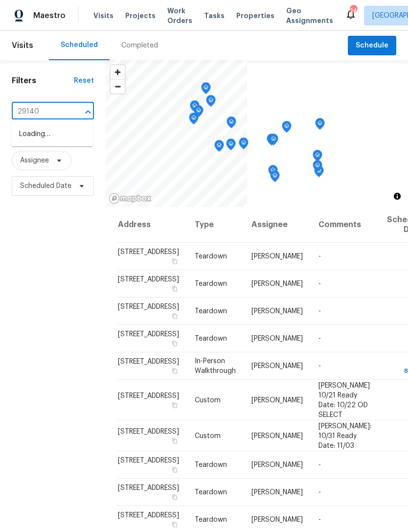  Describe the element at coordinates (214, 15) in the screenshot. I see `span: Tasks` at that location.